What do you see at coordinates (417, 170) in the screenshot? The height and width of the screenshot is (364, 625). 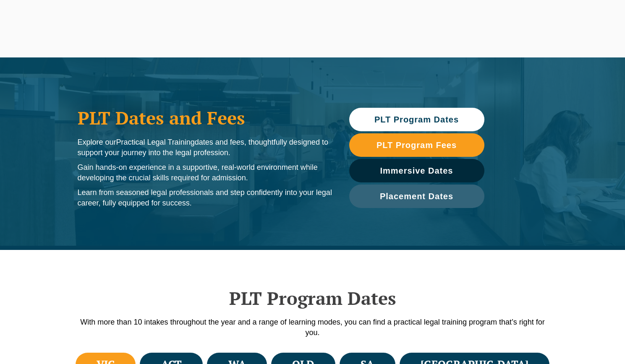 I see `span: Immersive Dates` at bounding box center [417, 170].